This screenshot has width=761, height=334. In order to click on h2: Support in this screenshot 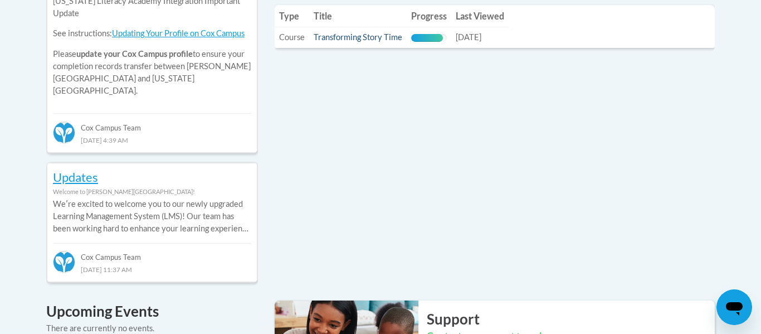, I will do `click(571, 319)`.